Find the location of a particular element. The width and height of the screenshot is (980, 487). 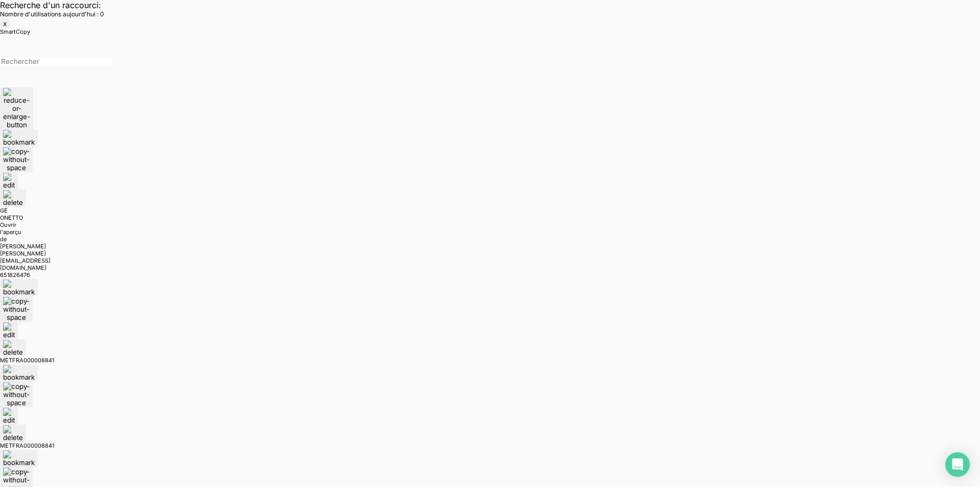

img: reduce-or-enlarge-button is located at coordinates (16, 108).